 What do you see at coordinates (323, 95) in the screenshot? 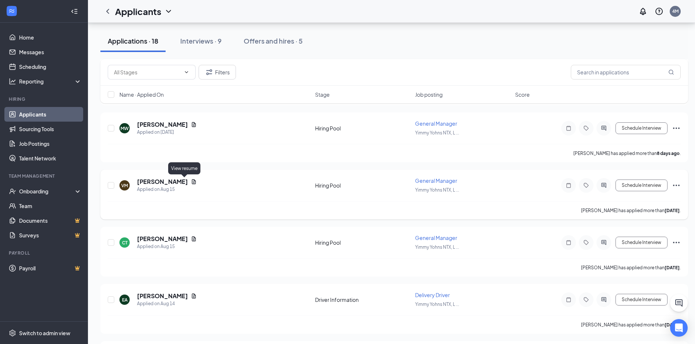
I see `span: Stage` at bounding box center [323, 95].